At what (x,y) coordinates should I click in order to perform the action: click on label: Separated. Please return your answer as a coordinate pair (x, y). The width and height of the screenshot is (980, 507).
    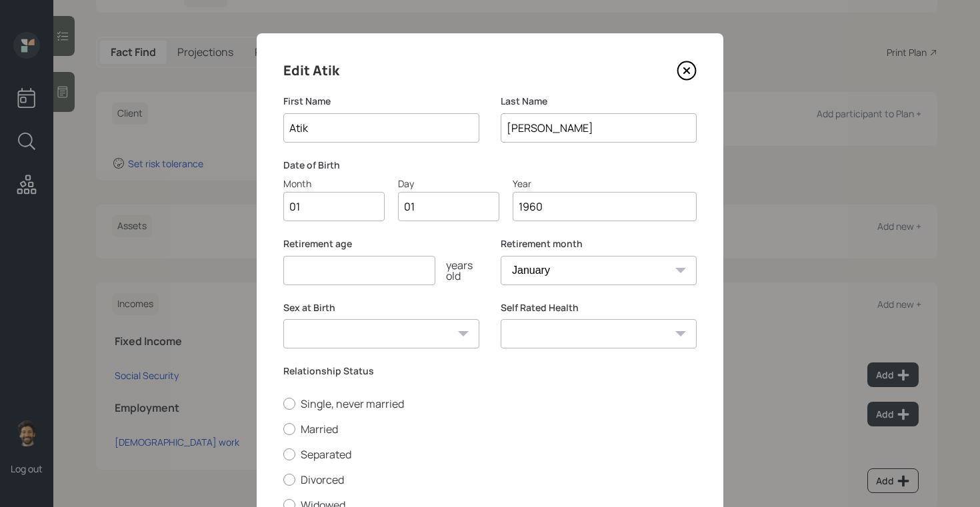
    Looking at the image, I should click on (490, 454).